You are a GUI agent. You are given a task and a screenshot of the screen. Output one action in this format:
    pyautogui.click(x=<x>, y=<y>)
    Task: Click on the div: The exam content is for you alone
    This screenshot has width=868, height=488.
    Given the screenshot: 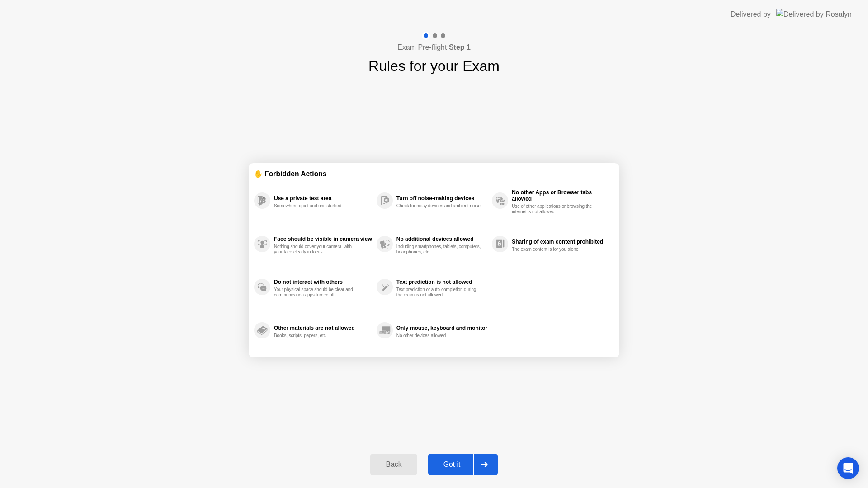 What is the action you would take?
    pyautogui.click(x=554, y=250)
    